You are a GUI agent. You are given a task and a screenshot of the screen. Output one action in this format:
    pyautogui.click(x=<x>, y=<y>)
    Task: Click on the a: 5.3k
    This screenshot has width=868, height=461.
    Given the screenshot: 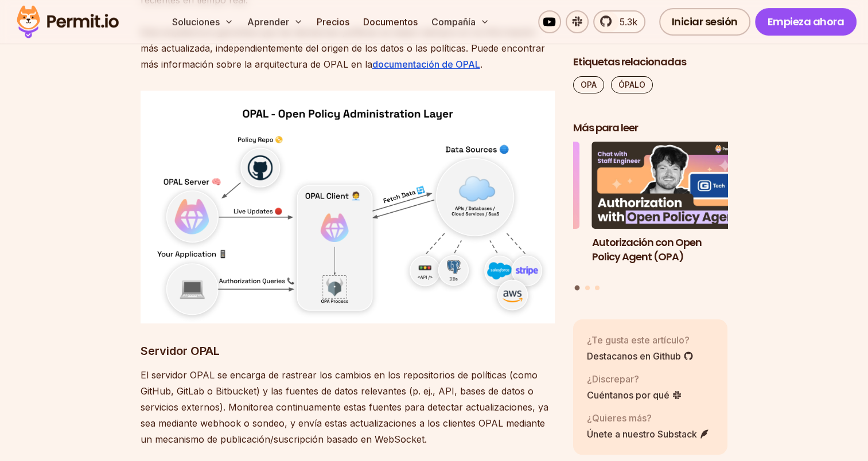 What is the action you would take?
    pyautogui.click(x=618, y=22)
    